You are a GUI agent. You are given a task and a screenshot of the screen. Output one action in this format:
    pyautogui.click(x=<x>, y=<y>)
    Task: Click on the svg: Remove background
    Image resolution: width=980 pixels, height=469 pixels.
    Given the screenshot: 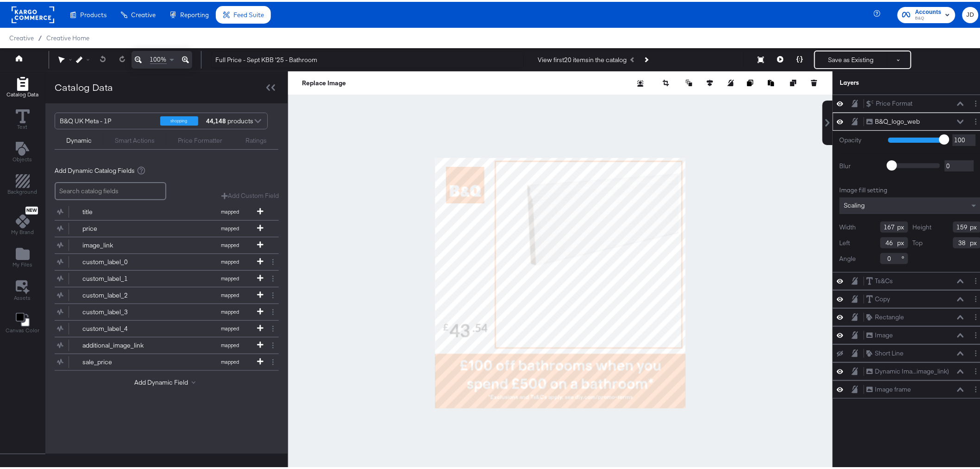 What is the action you would take?
    pyautogui.click(x=640, y=82)
    